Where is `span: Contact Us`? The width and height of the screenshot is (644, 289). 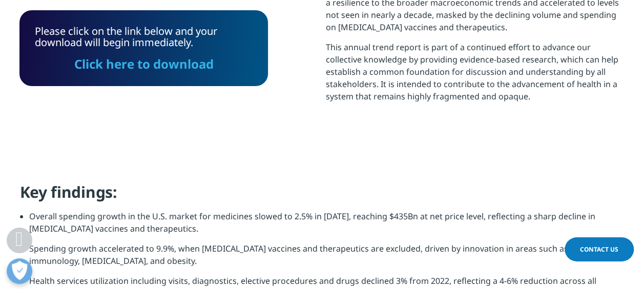 span: Contact Us is located at coordinates (599, 249).